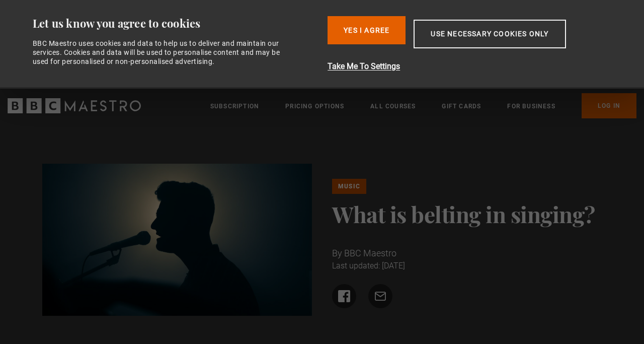 The width and height of the screenshot is (644, 344). Describe the element at coordinates (337, 253) in the screenshot. I see `span: By` at that location.